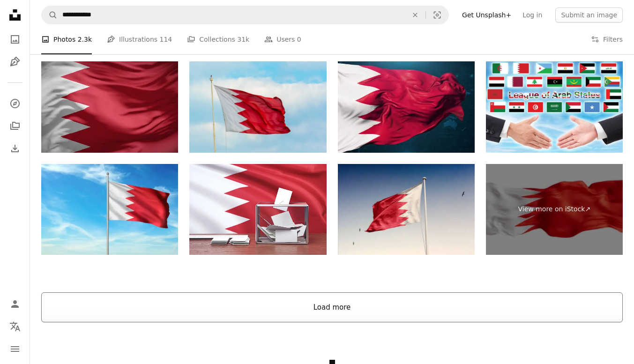 The height and width of the screenshot is (364, 634). Describe the element at coordinates (166, 40) in the screenshot. I see `span: 114` at that location.